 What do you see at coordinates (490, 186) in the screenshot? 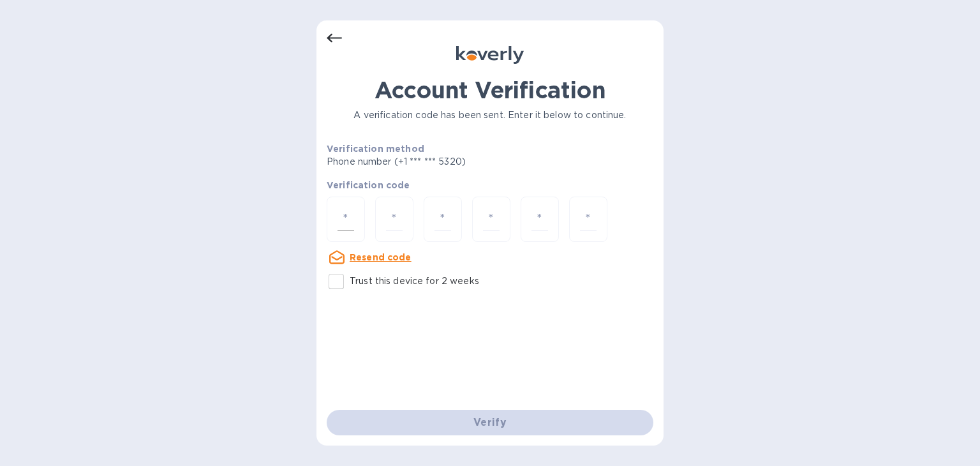
I see `p: Verification code` at bounding box center [490, 186].